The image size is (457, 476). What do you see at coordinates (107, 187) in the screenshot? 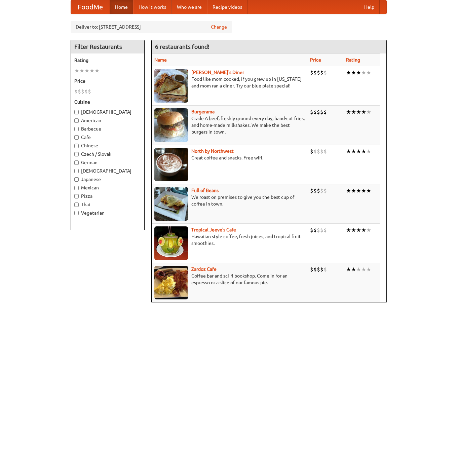
I see `label: Mexican` at bounding box center [107, 187].